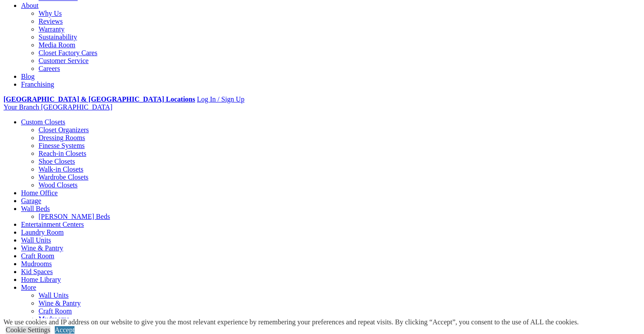  Describe the element at coordinates (31, 200) in the screenshot. I see `a: Garage` at that location.